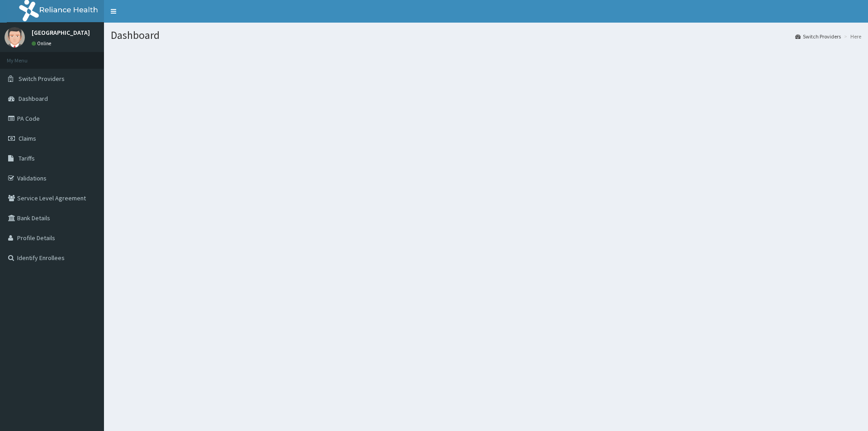  I want to click on li: Here, so click(851, 36).